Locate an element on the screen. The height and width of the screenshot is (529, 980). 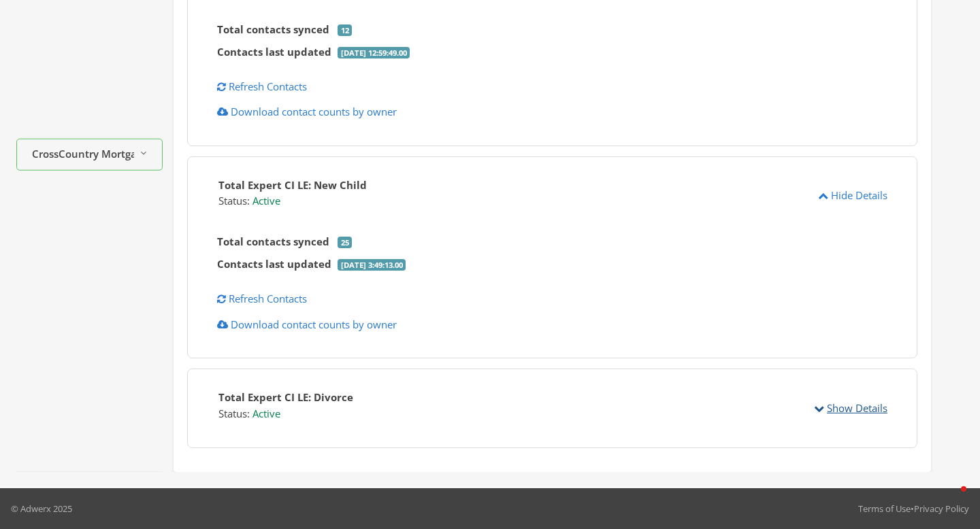
button: CrossCountry Mortgage is located at coordinates (89, 154).